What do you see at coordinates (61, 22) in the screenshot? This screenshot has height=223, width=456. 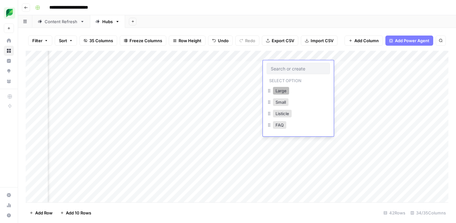 I see `div: Content Refresh` at bounding box center [61, 22].